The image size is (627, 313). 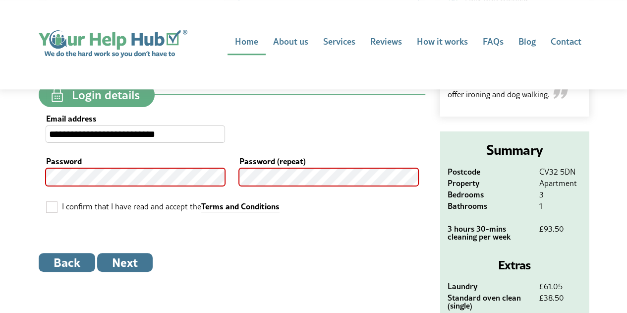 I want to click on a: Contact, so click(x=566, y=42).